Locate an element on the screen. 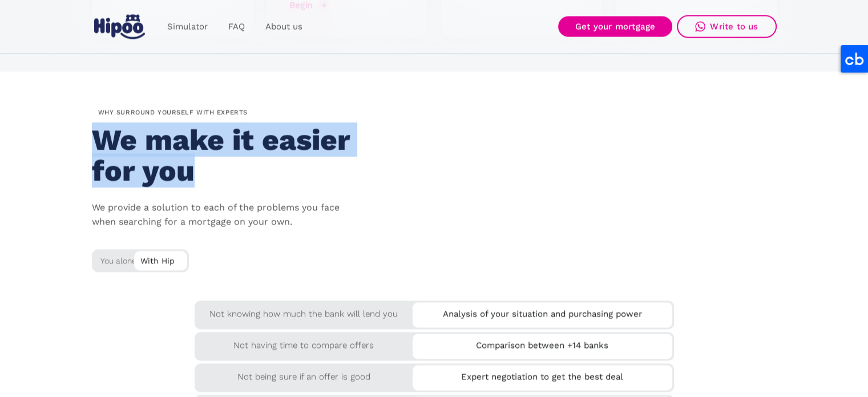 The width and height of the screenshot is (868, 397). font: Not being sure if an offer is good is located at coordinates (304, 376).